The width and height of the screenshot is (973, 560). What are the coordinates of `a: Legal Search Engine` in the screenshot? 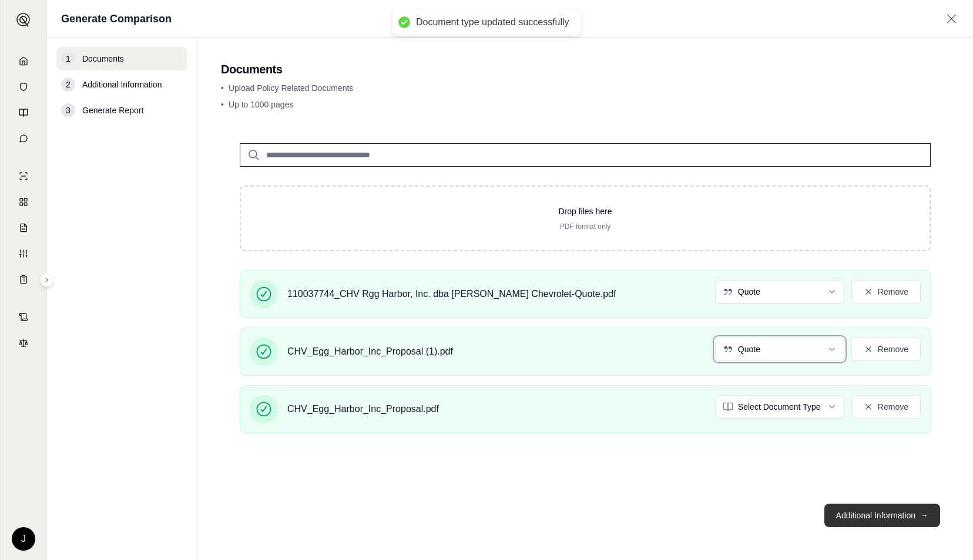 It's located at (23, 343).